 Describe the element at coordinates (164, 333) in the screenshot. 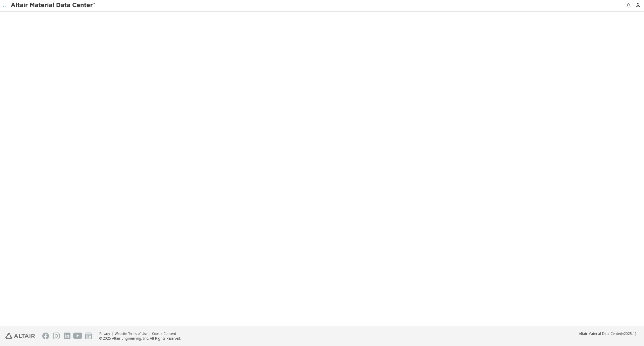

I see `a: Cookie Consent` at that location.